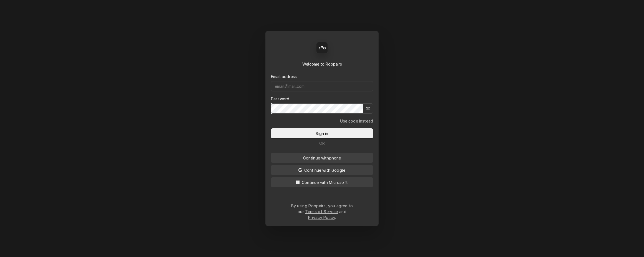 The height and width of the screenshot is (257, 644). I want to click on div: Or, so click(322, 143).